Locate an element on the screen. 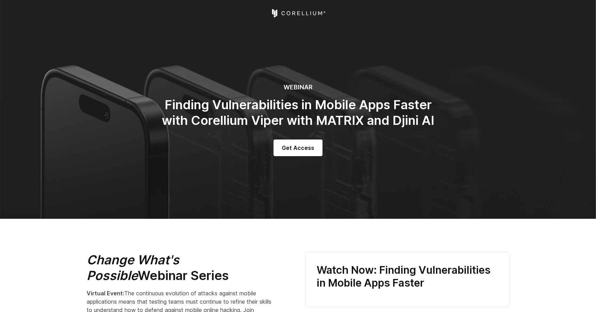 The width and height of the screenshot is (596, 312). a: Corellium Home is located at coordinates (298, 13).